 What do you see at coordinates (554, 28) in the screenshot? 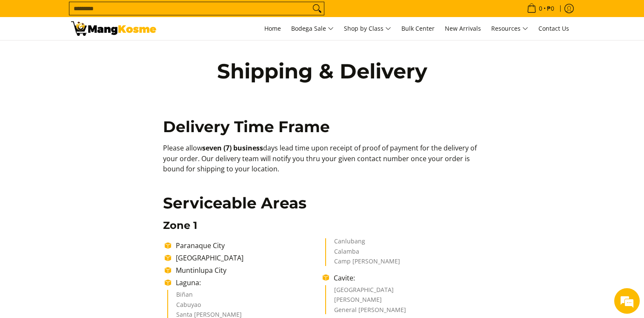
I see `a: Contact Us` at bounding box center [554, 28].